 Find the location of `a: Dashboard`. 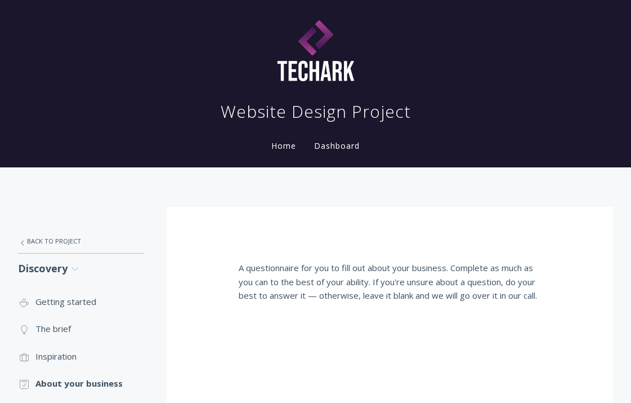

a: Dashboard is located at coordinates (337, 145).